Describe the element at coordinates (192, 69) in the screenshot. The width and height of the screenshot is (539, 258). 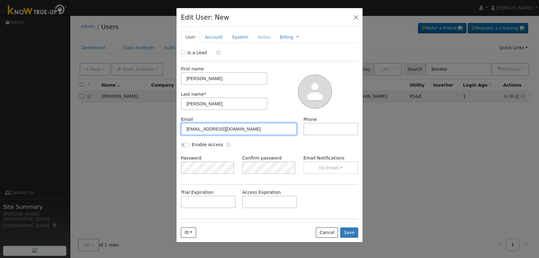
I see `label: First name` at that location.